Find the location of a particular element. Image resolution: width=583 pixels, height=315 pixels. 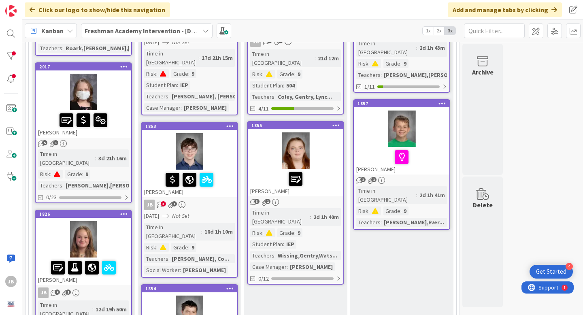

span: 3 is located at coordinates (163, 203).